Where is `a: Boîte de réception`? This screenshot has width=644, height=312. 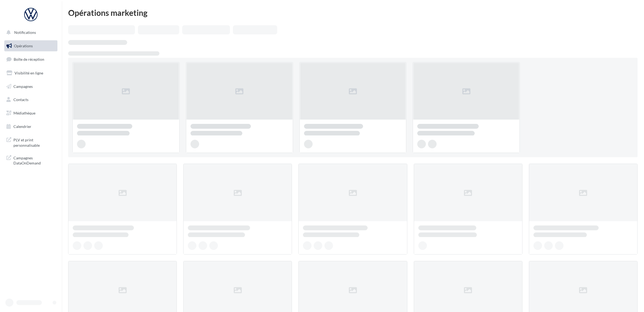 a: Boîte de réception is located at coordinates (31, 59).